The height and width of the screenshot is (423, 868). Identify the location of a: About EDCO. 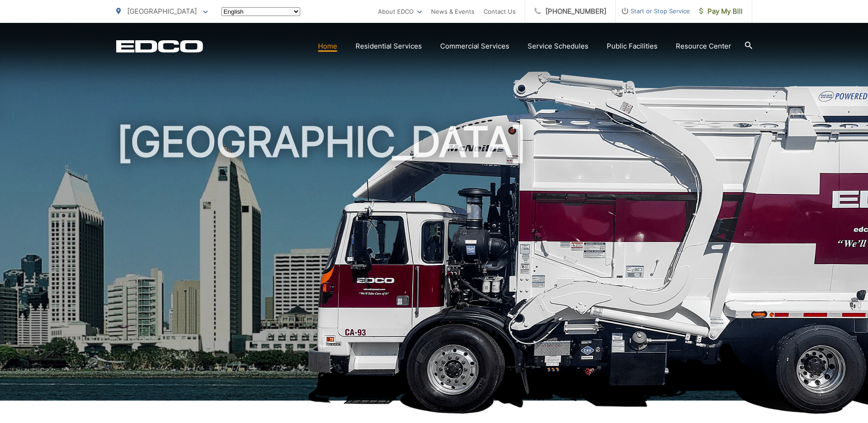
(400, 12).